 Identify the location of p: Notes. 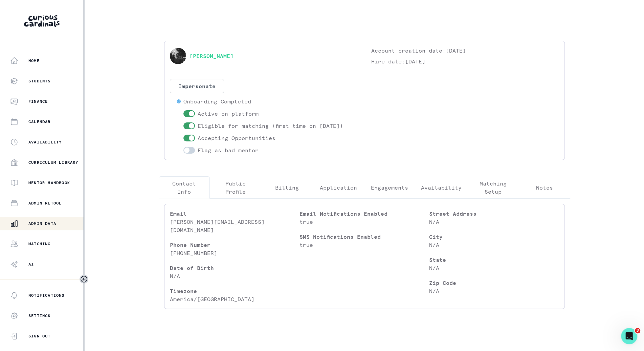
(545, 188).